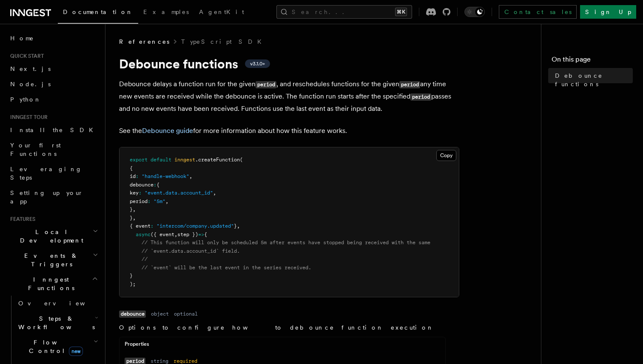 The height and width of the screenshot is (364, 643). What do you see at coordinates (160, 314) in the screenshot?
I see `dd: object` at bounding box center [160, 314].